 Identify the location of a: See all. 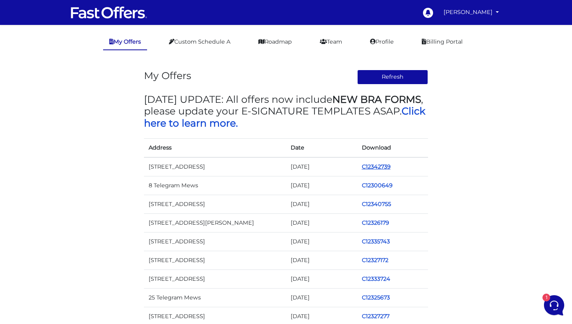
(134, 47).